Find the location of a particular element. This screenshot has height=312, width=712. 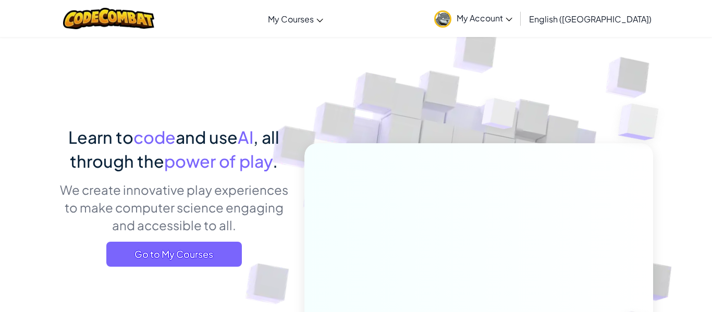

span: Go to My Courses is located at coordinates (174, 254).